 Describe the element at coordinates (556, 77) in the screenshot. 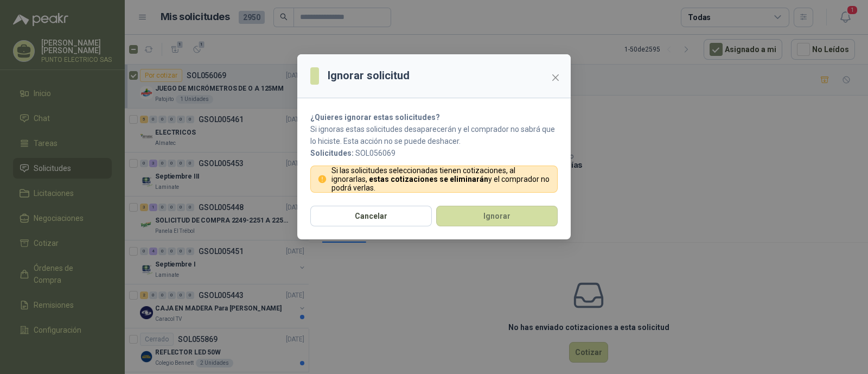

I see `span: close` at that location.